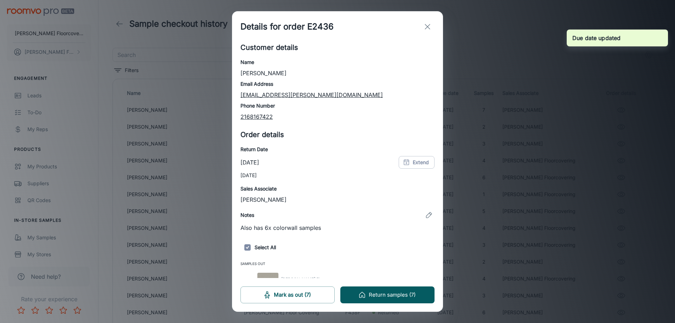 The width and height of the screenshot is (675, 323). What do you see at coordinates (337, 247) in the screenshot?
I see `h6: Select All` at bounding box center [337, 247].